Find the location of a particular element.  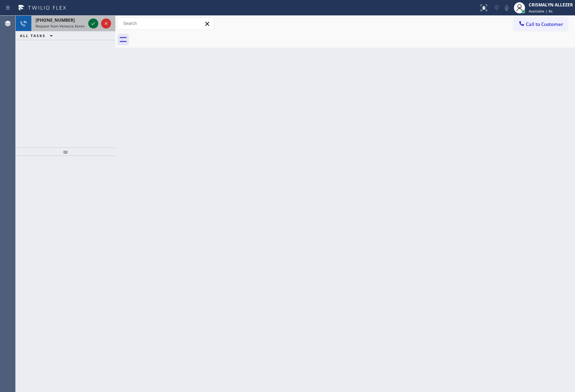

button: Call to Customer is located at coordinates (541, 24).